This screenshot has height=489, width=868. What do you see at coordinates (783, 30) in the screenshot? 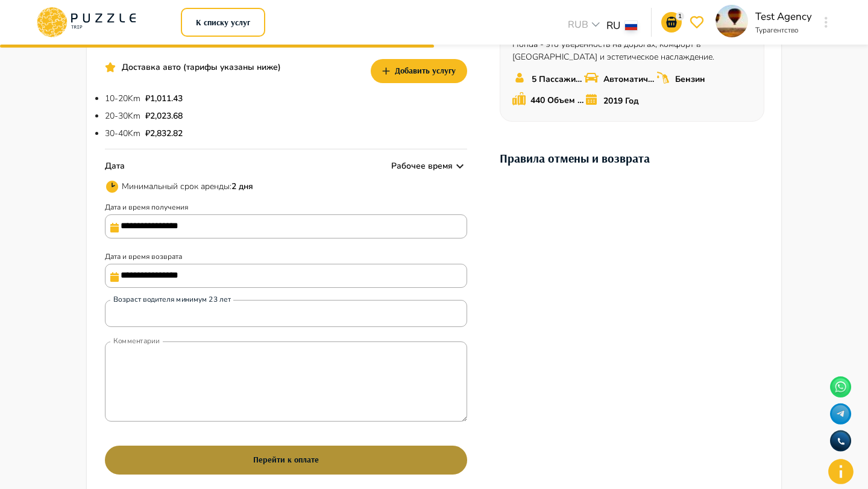
I see `p: Турагентство` at bounding box center [783, 30].